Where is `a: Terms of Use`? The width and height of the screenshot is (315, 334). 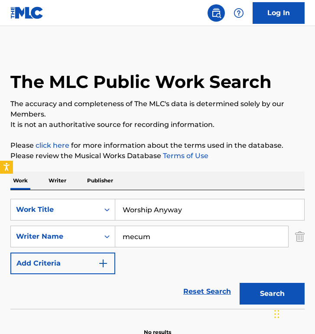 a: Terms of Use is located at coordinates (184, 155).